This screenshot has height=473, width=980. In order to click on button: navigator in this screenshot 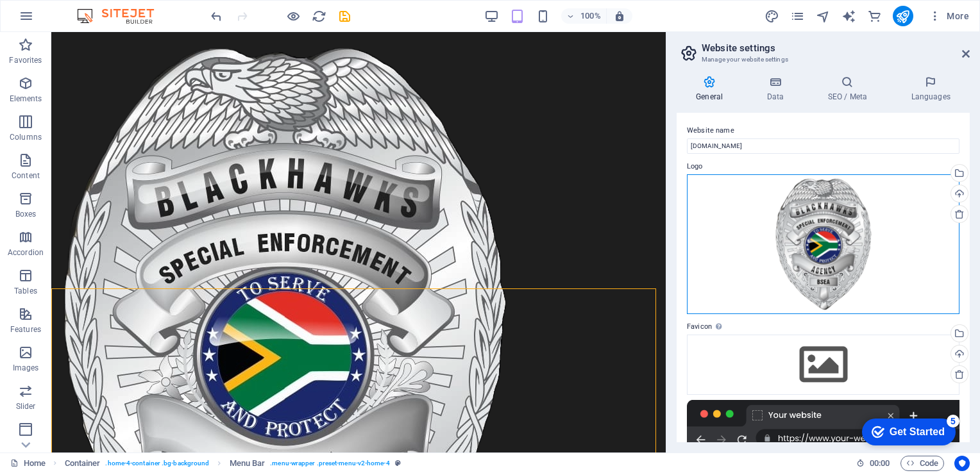, I will do `click(823, 16)`.